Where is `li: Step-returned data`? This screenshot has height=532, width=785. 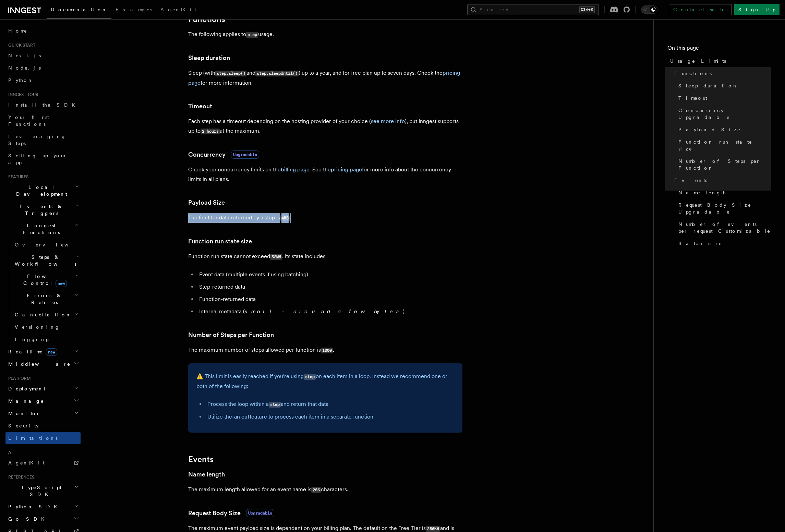 li: Step-returned data is located at coordinates (330, 287).